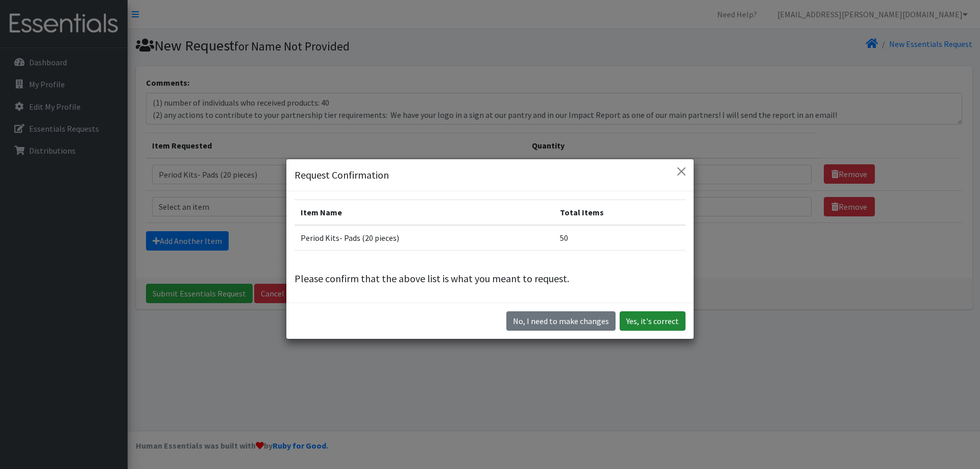 The height and width of the screenshot is (469, 980). I want to click on td: 50, so click(620, 238).